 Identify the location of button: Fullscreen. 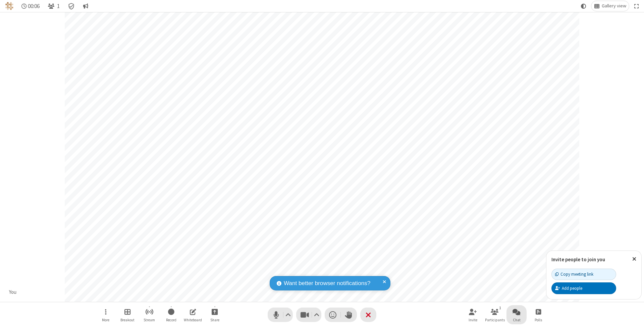
(637, 6).